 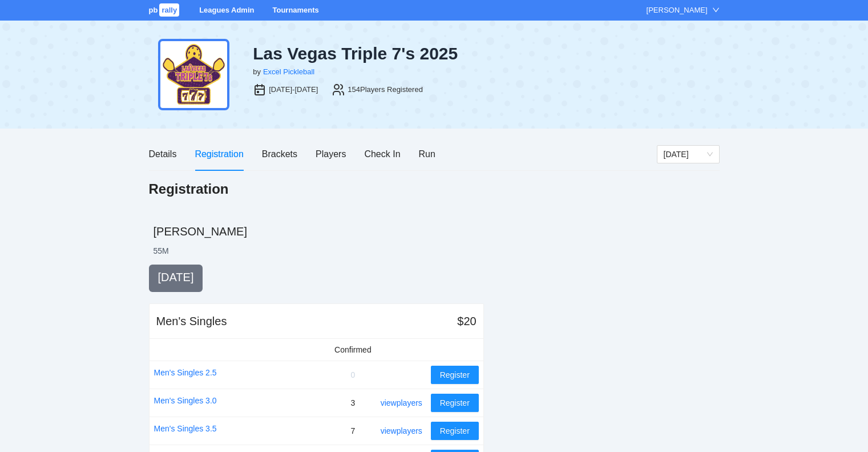 What do you see at coordinates (165, 9) in the screenshot?
I see `a: pbrally` at bounding box center [165, 9].